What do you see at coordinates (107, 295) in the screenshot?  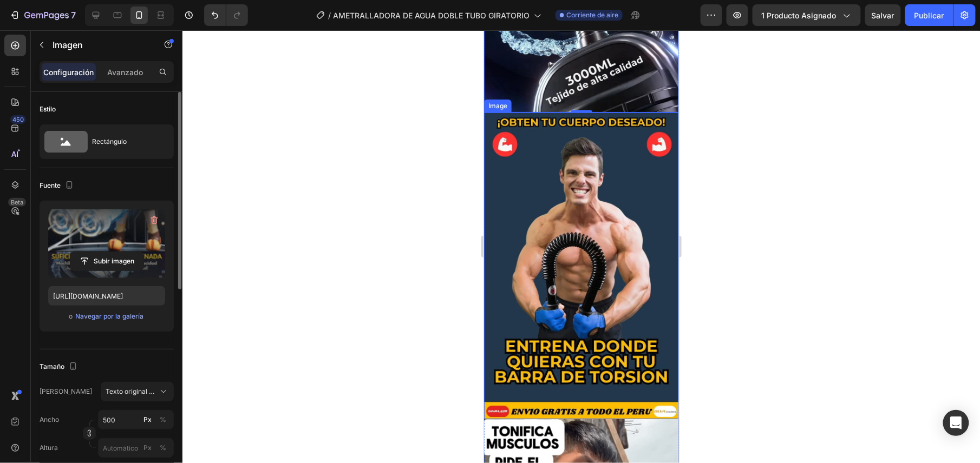 I see `input: https://example.com/image.jpg` at bounding box center [107, 295].